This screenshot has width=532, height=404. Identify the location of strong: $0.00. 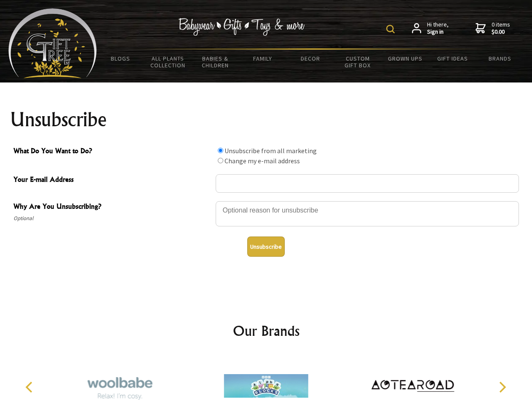
(501, 32).